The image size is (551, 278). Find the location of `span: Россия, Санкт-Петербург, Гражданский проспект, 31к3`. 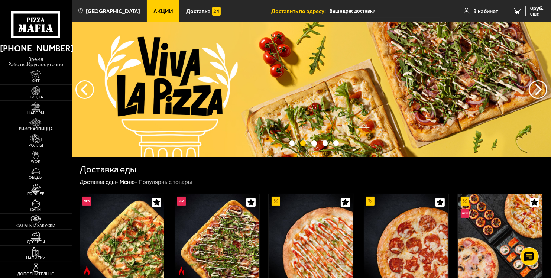

span: Россия, Санкт-Петербург, Гражданский проспект, 31к3 is located at coordinates (384, 11).